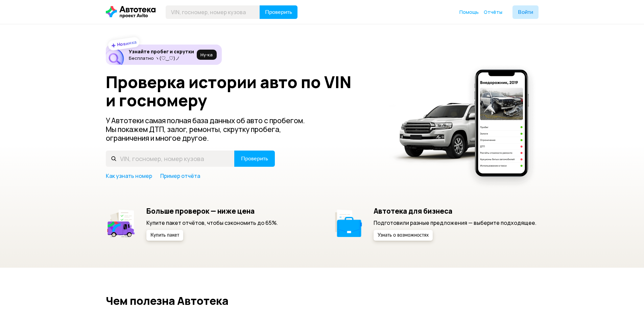 The height and width of the screenshot is (319, 644). What do you see at coordinates (161, 52) in the screenshot?
I see `h6: Узнайте пробег и скрутки` at bounding box center [161, 52].